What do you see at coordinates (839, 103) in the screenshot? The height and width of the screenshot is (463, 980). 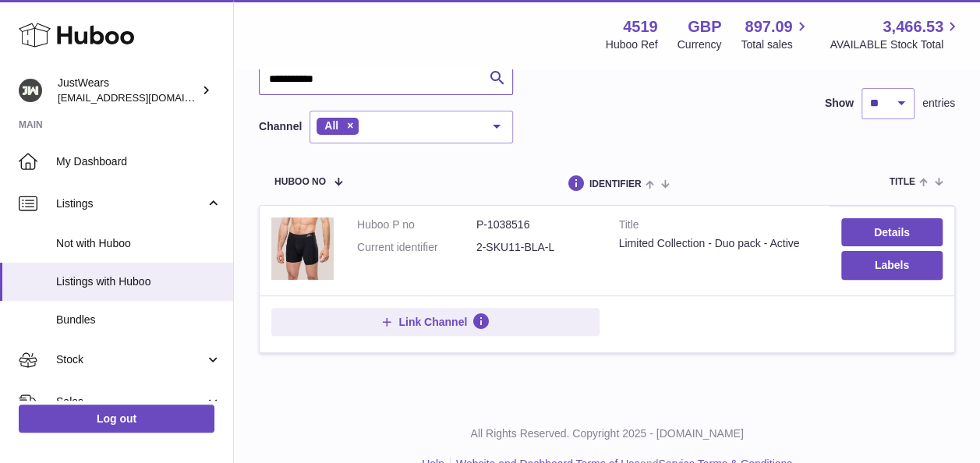 I see `label: Show` at bounding box center [839, 103].